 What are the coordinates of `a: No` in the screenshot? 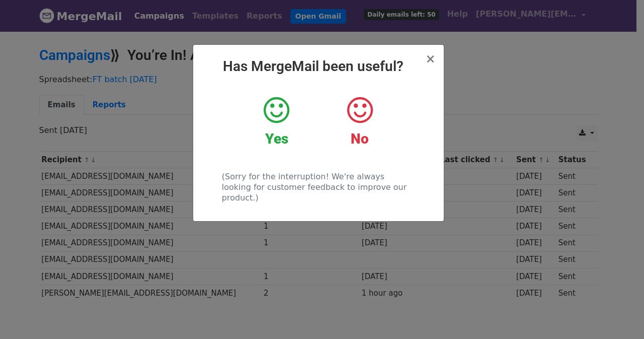 It's located at (359, 122).